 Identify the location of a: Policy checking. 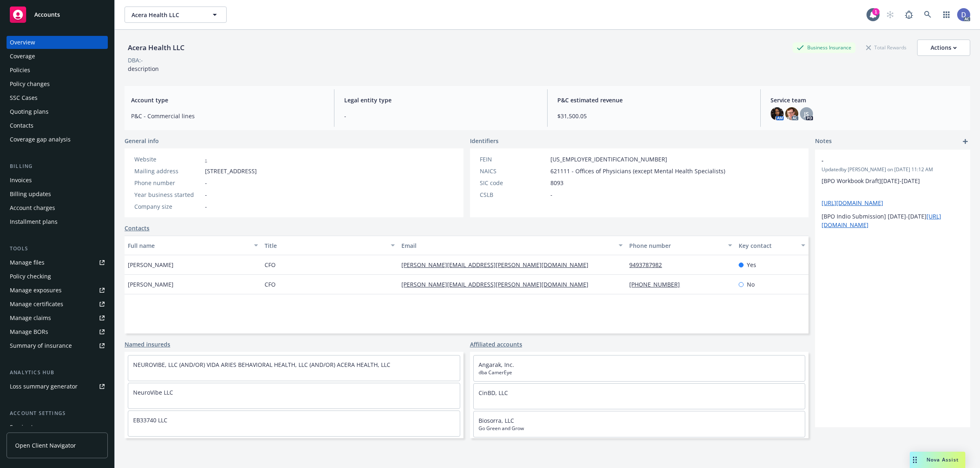
(57, 277).